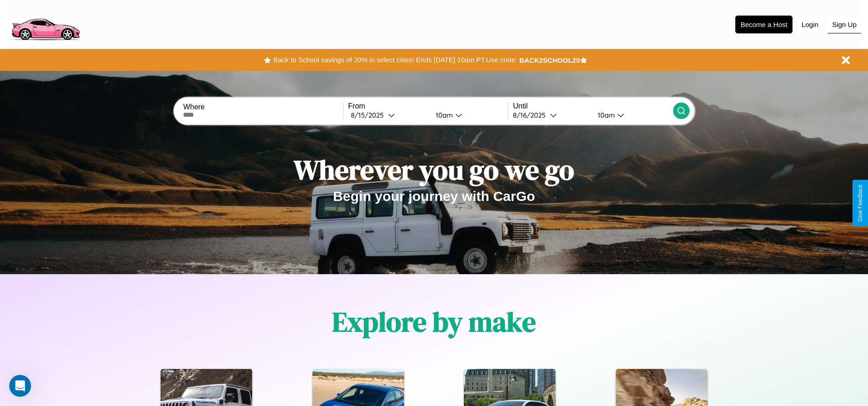 The image size is (868, 406). What do you see at coordinates (262, 107) in the screenshot?
I see `label: Where` at bounding box center [262, 107].